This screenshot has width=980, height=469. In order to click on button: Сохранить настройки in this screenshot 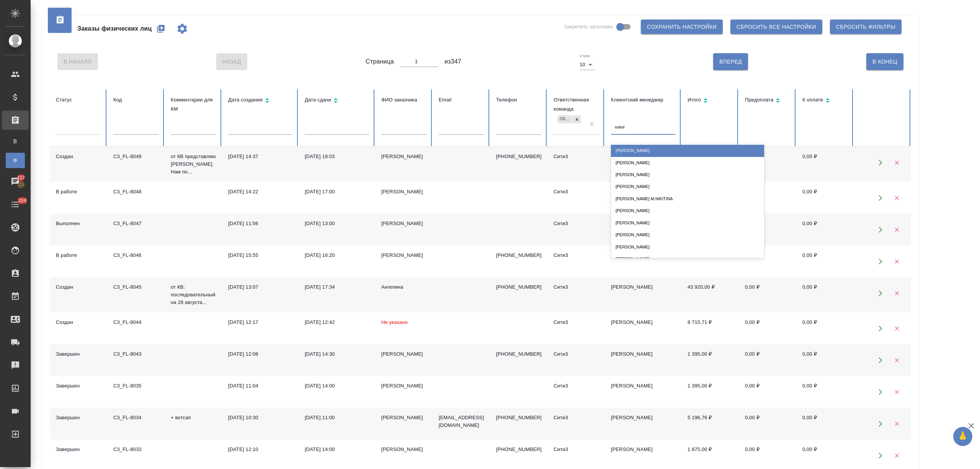, I will do `click(682, 27)`.